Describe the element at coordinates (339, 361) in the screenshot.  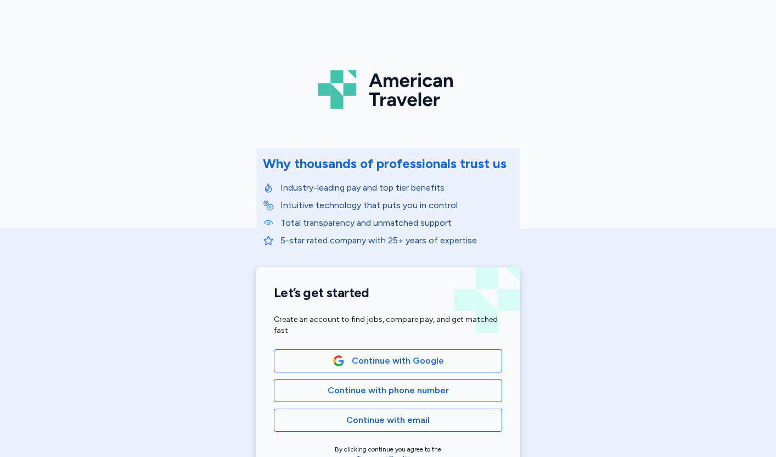
I see `img: Google Logo` at that location.